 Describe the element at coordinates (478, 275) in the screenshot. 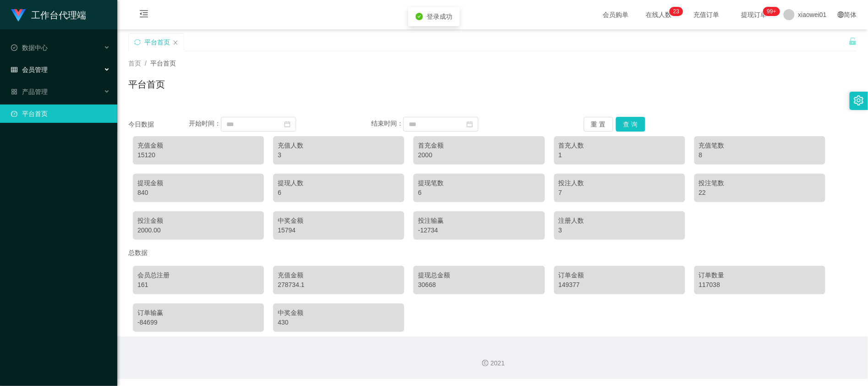

I see `div: 提现总金额` at that location.